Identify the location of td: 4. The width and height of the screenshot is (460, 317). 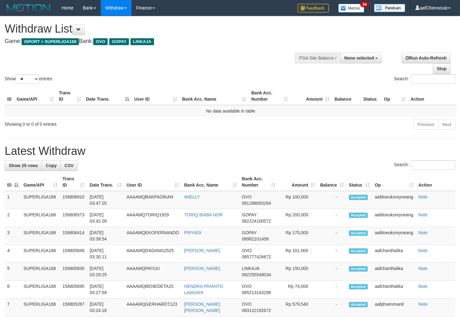
(13, 253).